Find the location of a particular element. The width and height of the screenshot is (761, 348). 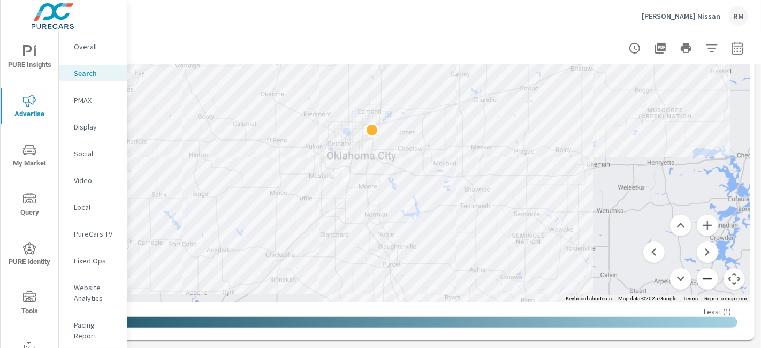

span: Map data ©2025 Google is located at coordinates (647, 298).